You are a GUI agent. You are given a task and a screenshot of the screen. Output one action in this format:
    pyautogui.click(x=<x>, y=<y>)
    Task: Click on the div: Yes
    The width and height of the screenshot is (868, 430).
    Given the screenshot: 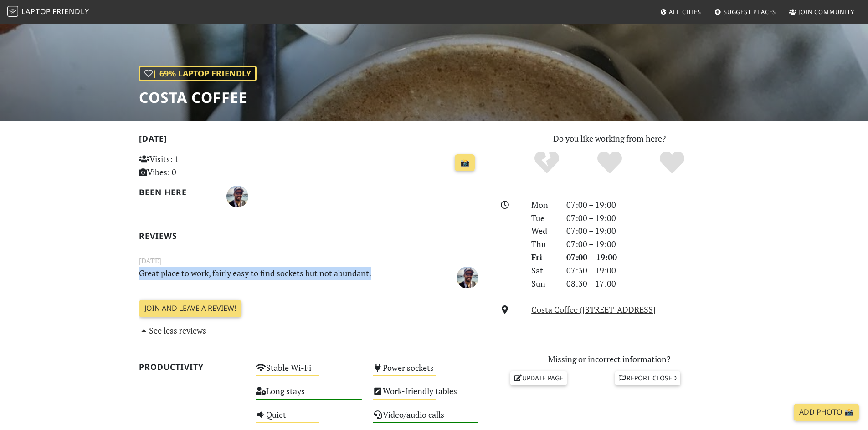 What is the action you would take?
    pyautogui.click(x=609, y=163)
    